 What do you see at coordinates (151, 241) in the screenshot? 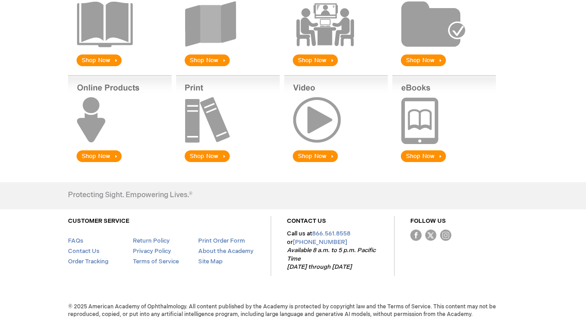
I see `a: Return Policy` at bounding box center [151, 241].